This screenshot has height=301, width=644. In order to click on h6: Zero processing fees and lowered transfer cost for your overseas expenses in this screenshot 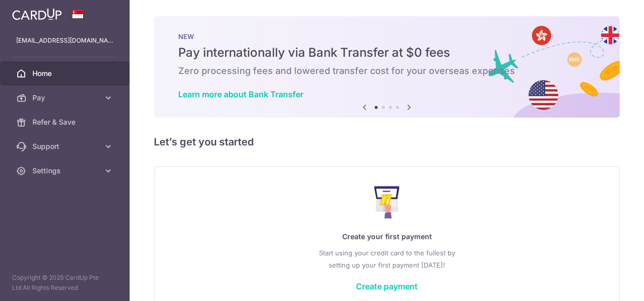, I will do `click(387, 71)`.